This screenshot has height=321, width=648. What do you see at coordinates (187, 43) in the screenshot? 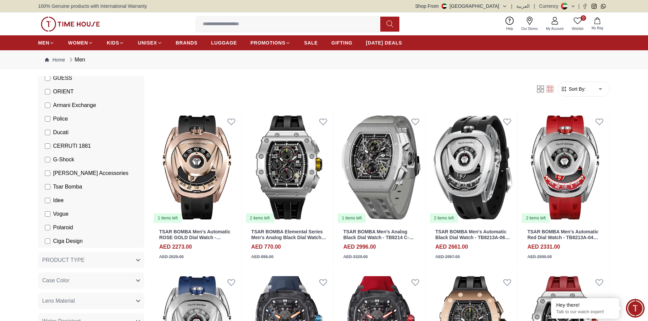
I see `a: BRANDS` at bounding box center [187, 43].